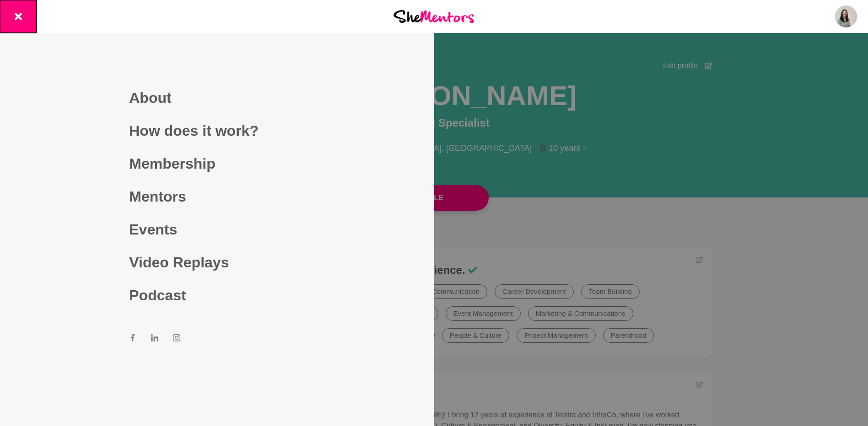  I want to click on a: Membership, so click(217, 164).